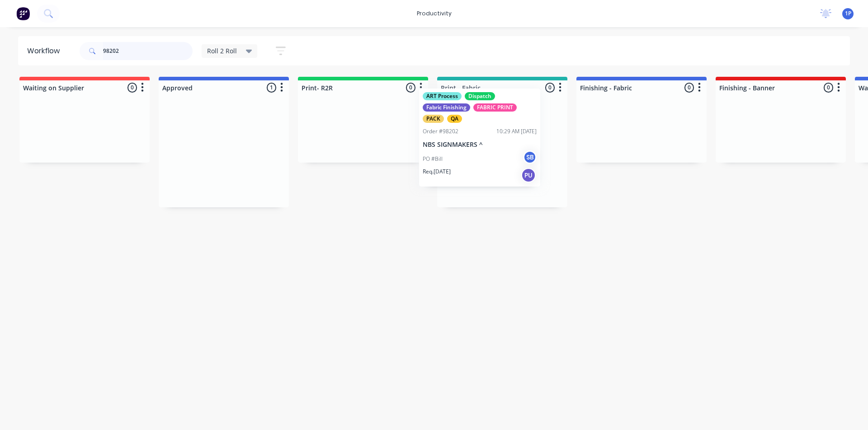 The height and width of the screenshot is (430, 868). What do you see at coordinates (45, 51) in the screenshot?
I see `div: Workflow` at bounding box center [45, 51].